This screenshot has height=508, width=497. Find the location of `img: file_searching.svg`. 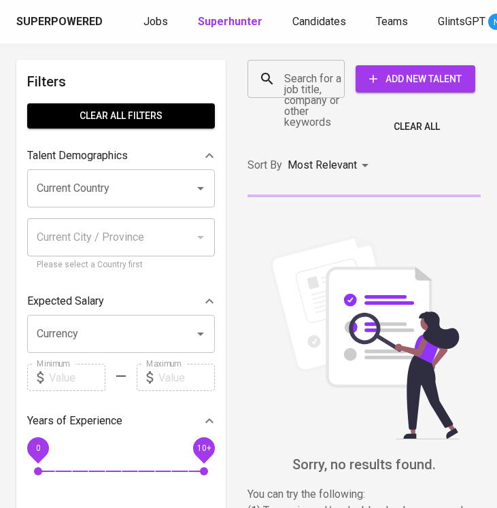

img: file_searching.svg is located at coordinates (364, 337).